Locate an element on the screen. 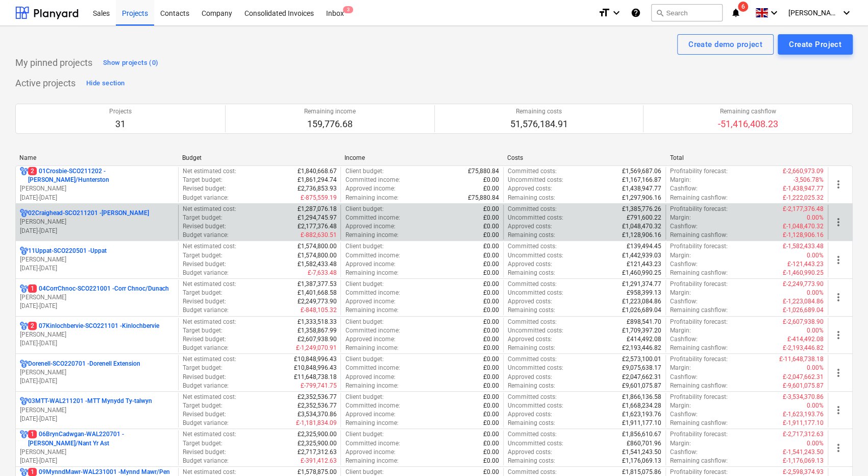 The height and width of the screenshot is (476, 868). span: more_vert is located at coordinates (839, 222).